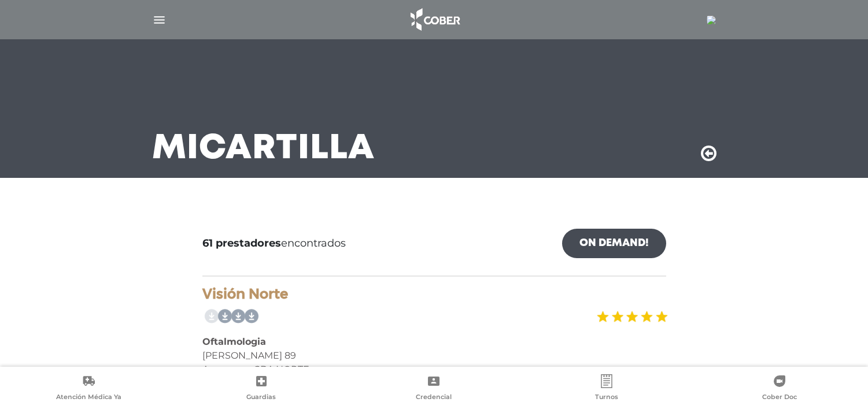 This screenshot has height=406, width=868. I want to click on h4: Visión Norte, so click(434, 295).